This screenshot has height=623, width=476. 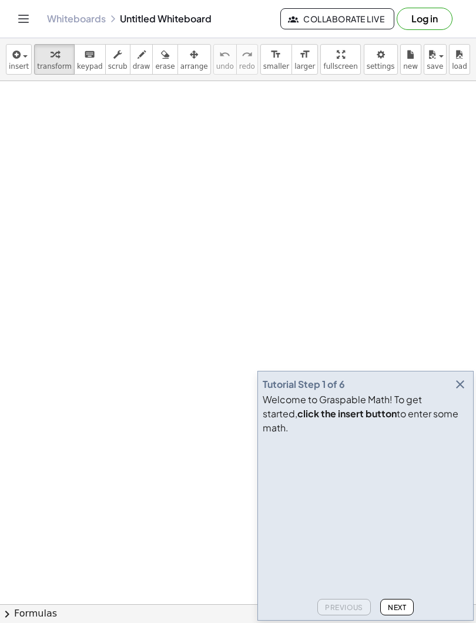 I want to click on button: settings, so click(x=381, y=59).